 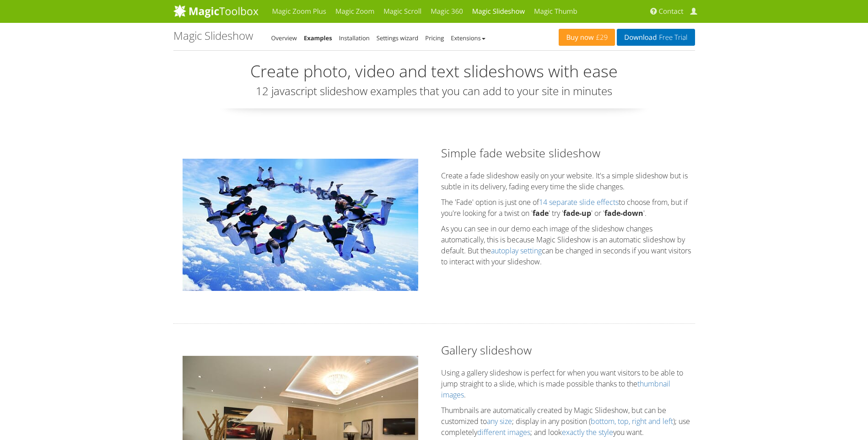 What do you see at coordinates (318, 38) in the screenshot?
I see `a: Examples` at bounding box center [318, 38].